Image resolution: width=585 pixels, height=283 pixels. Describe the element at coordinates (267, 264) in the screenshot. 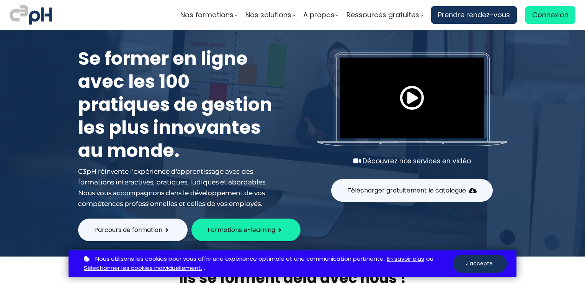

I see `p: ou .` at that location.